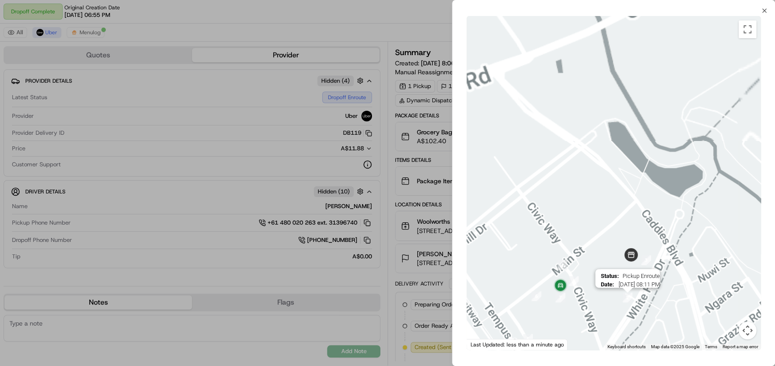  What do you see at coordinates (483, 344) in the screenshot?
I see `a: Open this area in Google Maps (opens a new window)` at bounding box center [483, 344].